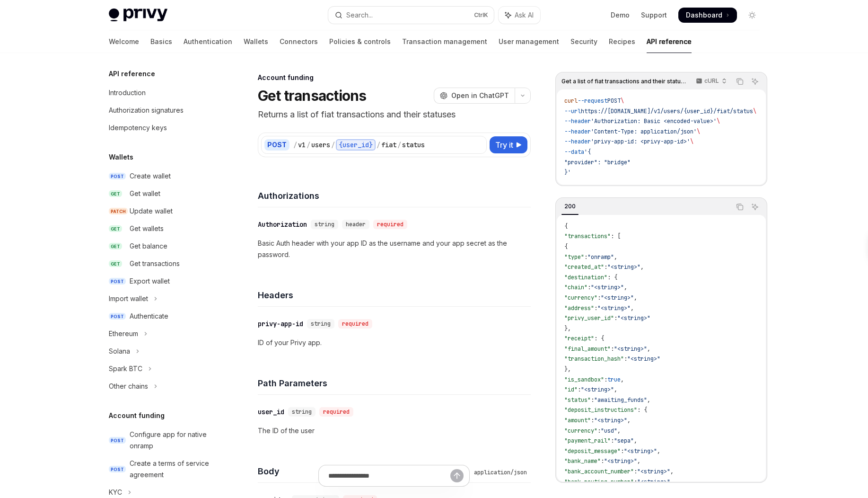  Describe the element at coordinates (162, 92) in the screenshot. I see `a: Introduction` at that location.